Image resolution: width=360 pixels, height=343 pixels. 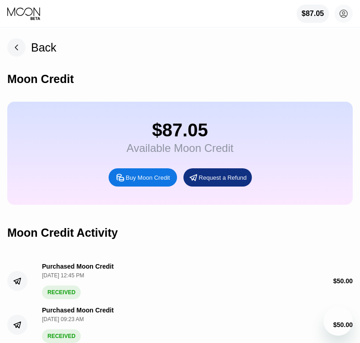 I want to click on div: $ 50.00, so click(x=343, y=281).